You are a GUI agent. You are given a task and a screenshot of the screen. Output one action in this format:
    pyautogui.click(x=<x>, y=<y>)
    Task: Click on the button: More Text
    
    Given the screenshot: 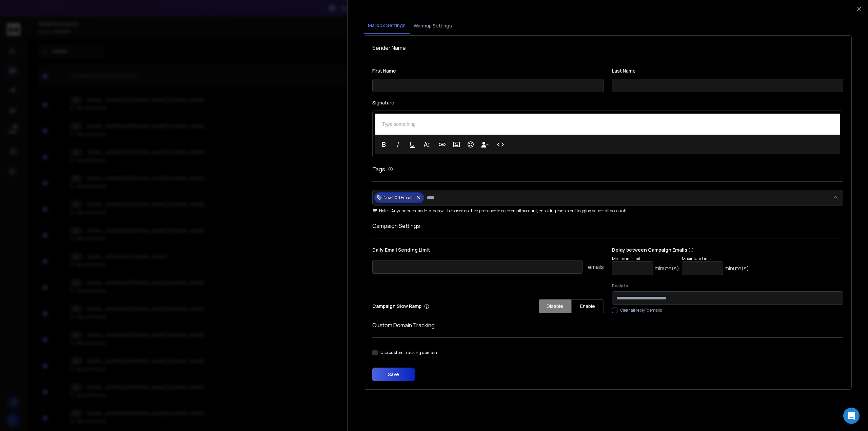 What is the action you would take?
    pyautogui.click(x=427, y=145)
    